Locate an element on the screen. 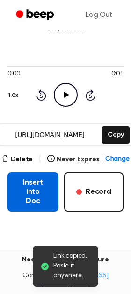 This screenshot has height=294, width=131. button: Record is located at coordinates (93, 192).